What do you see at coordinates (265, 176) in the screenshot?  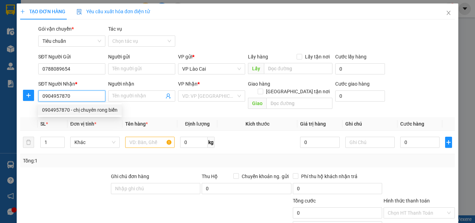 I see `span: Chuyển khoản ng. gửi` at bounding box center [265, 176].